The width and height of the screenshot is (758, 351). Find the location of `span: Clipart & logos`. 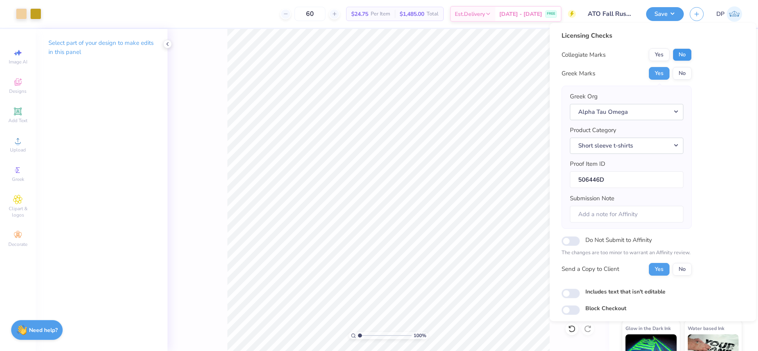

span: Clipart & logos is located at coordinates (18, 212).